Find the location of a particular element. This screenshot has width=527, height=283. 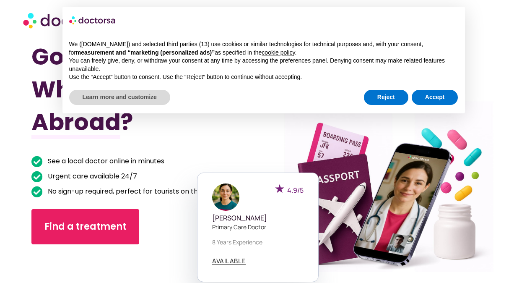

p: Primary care doctor is located at coordinates (258, 227).